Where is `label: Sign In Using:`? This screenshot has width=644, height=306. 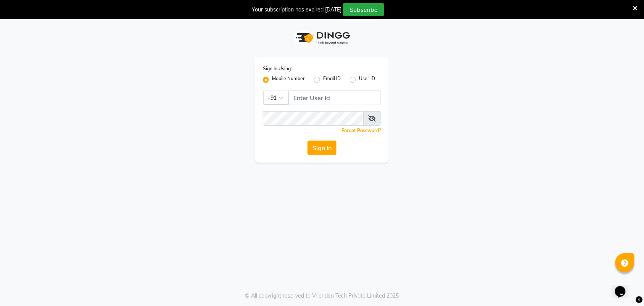 label: Sign In Using: is located at coordinates (277, 69).